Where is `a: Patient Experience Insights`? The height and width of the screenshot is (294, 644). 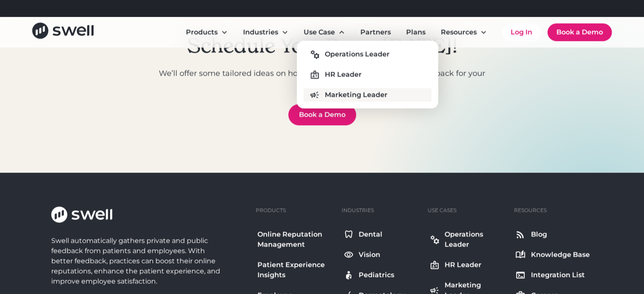 a: Patient Experience Insights is located at coordinates (295, 270).